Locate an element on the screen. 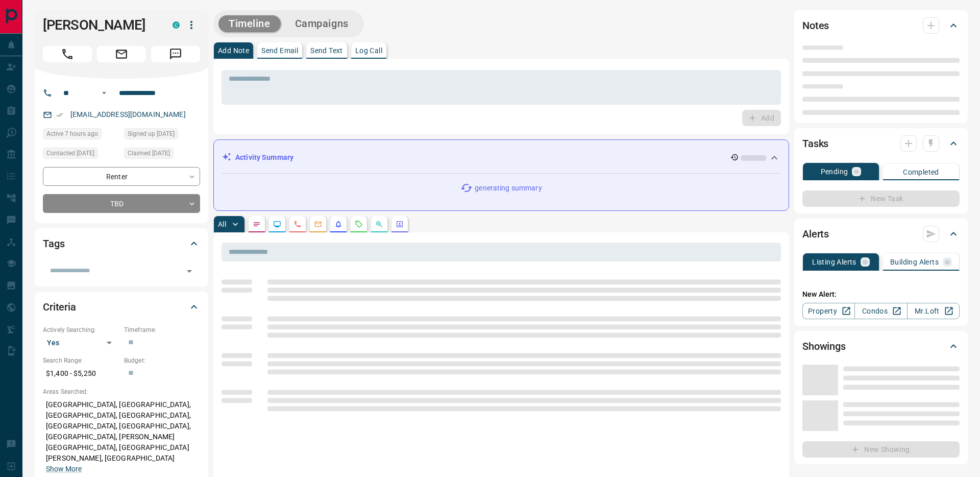  h2: Tasks is located at coordinates (815, 144).